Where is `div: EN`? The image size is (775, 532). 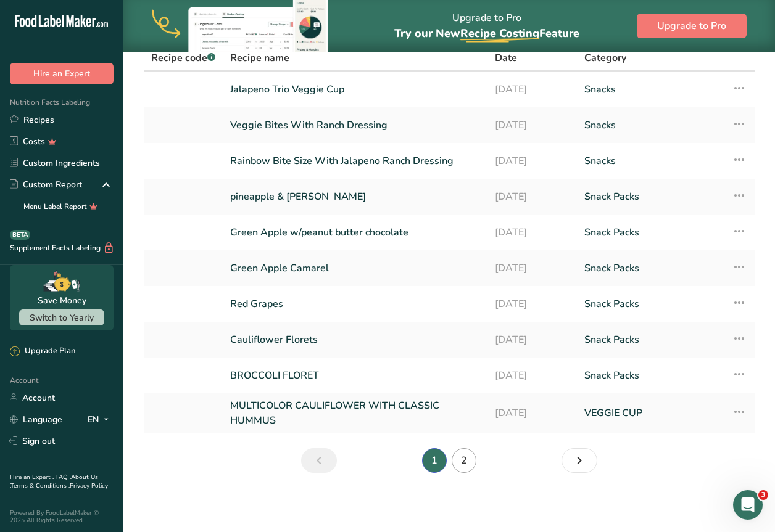
div: EN is located at coordinates (101, 419).